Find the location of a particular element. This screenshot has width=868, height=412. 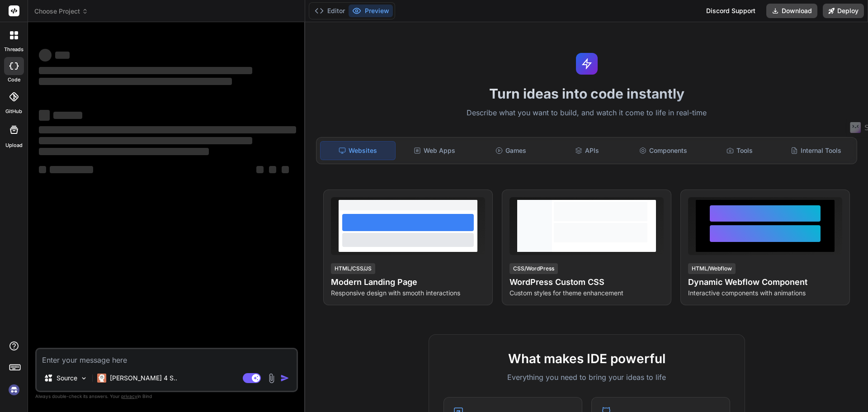

img: Claude 4 Sonnet is located at coordinates (101, 378).